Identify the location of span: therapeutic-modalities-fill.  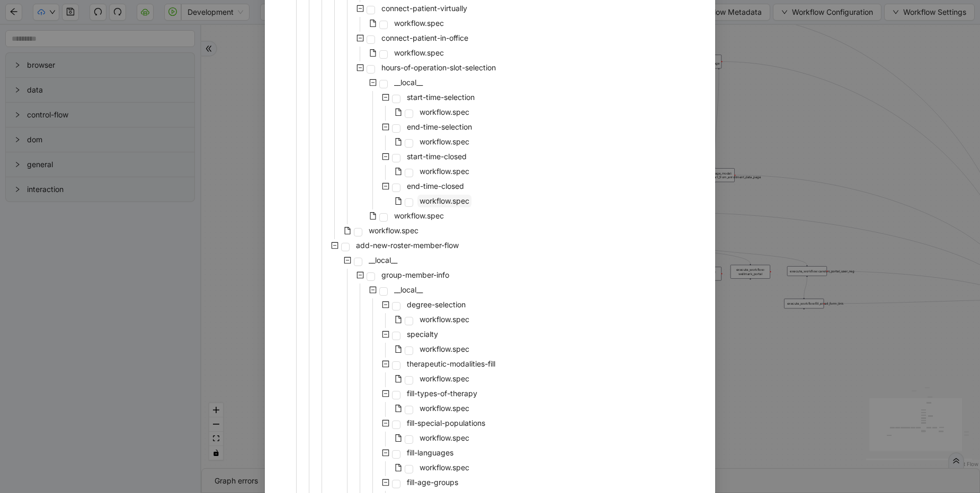
(451, 364).